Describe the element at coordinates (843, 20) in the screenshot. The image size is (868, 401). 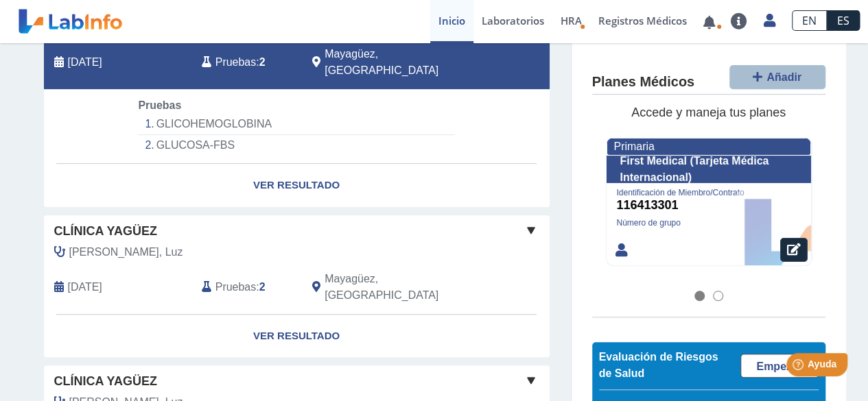
I see `font: ES` at that location.